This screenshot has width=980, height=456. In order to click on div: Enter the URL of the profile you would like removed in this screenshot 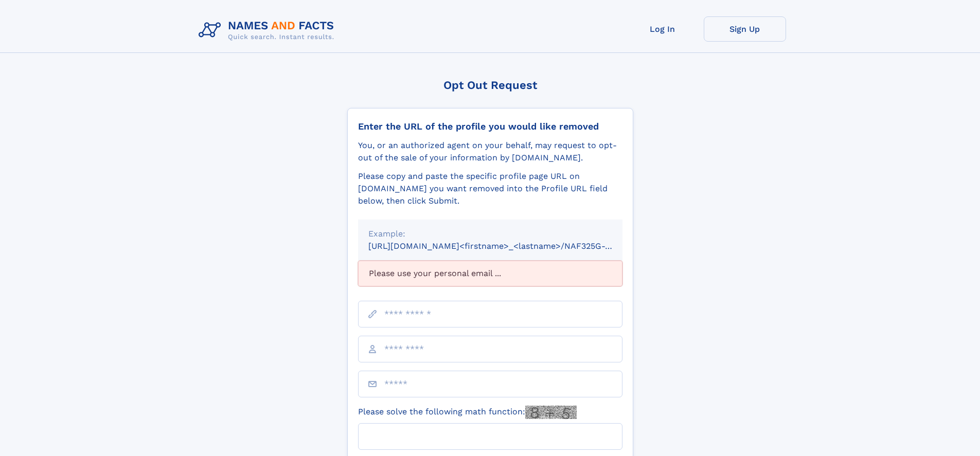, I will do `click(490, 127)`.